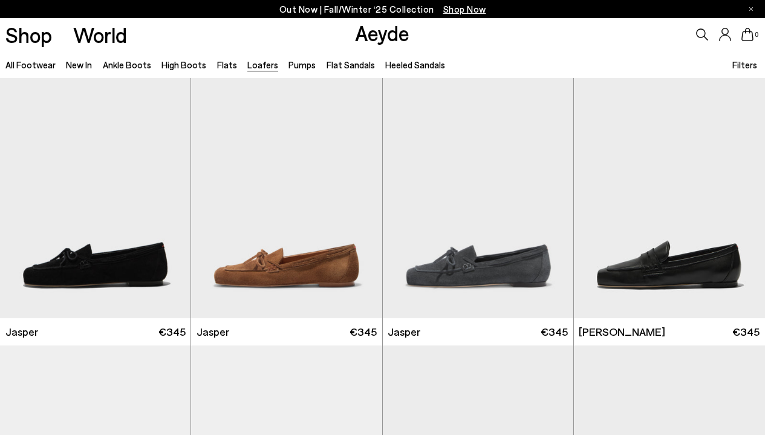 The width and height of the screenshot is (765, 435). Describe the element at coordinates (184, 65) in the screenshot. I see `a: High Boots` at that location.